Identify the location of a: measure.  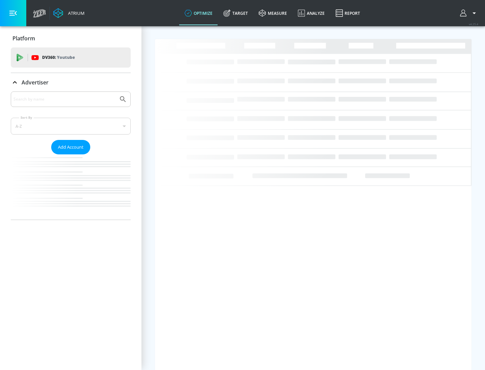
(273, 13).